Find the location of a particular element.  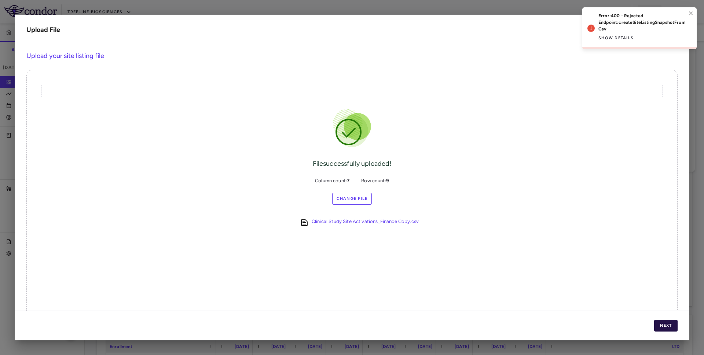

h6: Upload your site listing file is located at coordinates (352, 56).